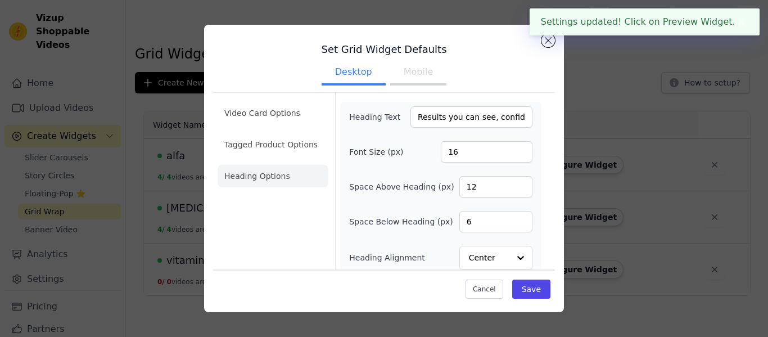  Describe the element at coordinates (380, 117) in the screenshot. I see `label: Heading Text` at that location.